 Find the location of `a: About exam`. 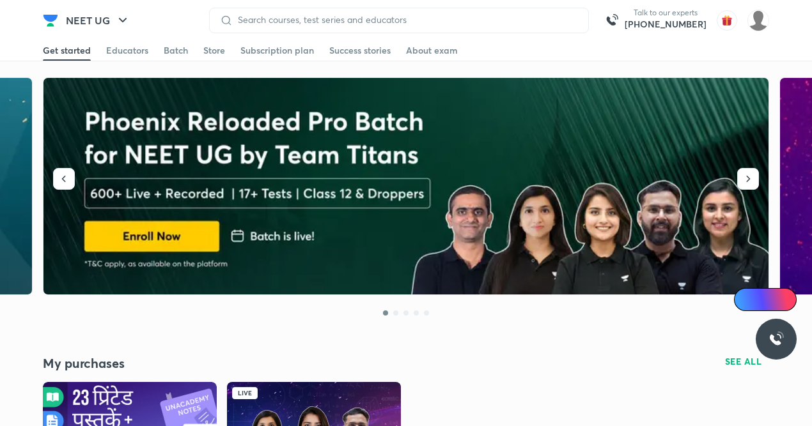

a: About exam is located at coordinates (432, 51).